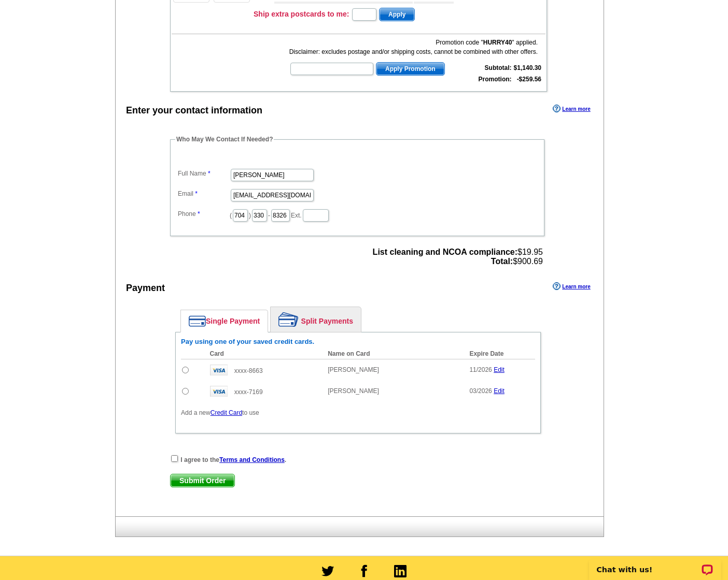 The width and height of the screenshot is (728, 580). What do you see at coordinates (357, 215) in the screenshot?
I see `dd: ( ) - Ext.` at bounding box center [357, 215].